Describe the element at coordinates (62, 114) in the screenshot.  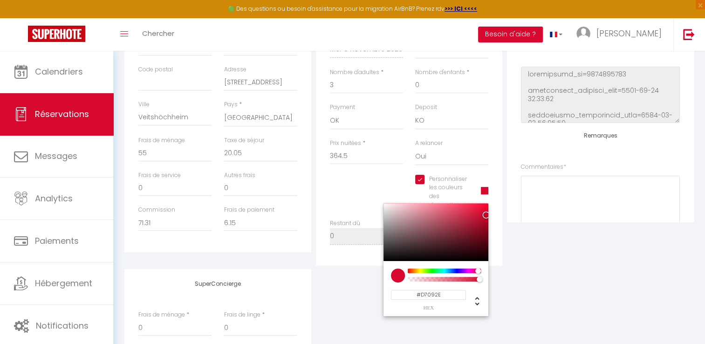
I see `span: Réservations` at that location.